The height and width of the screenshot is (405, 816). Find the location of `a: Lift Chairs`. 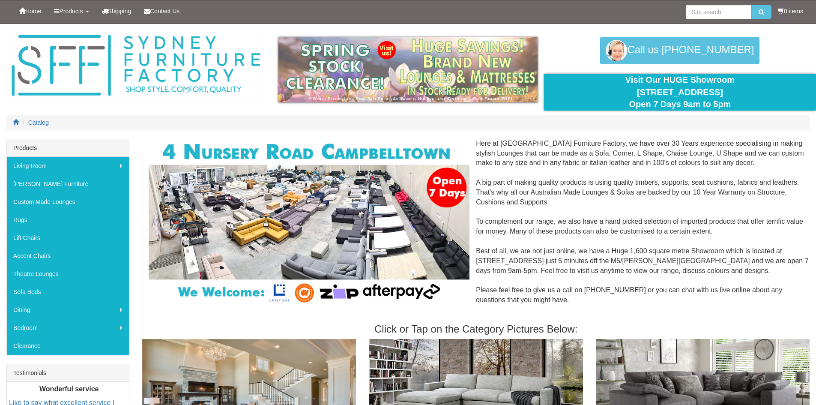

a: Lift Chairs is located at coordinates (68, 238).